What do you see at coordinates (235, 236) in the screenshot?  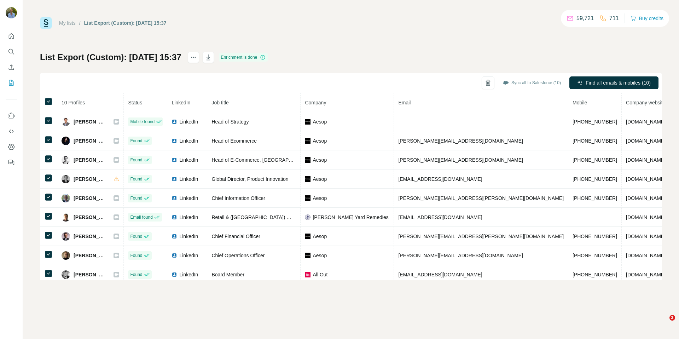 I see `span: Chief Financial Officer` at bounding box center [235, 236].